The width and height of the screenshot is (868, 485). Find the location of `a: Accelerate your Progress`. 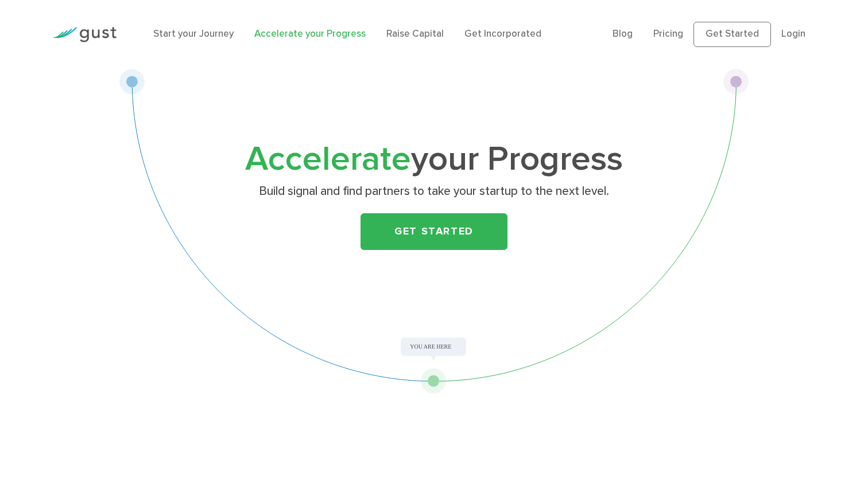

a: Accelerate your Progress is located at coordinates (310, 33).